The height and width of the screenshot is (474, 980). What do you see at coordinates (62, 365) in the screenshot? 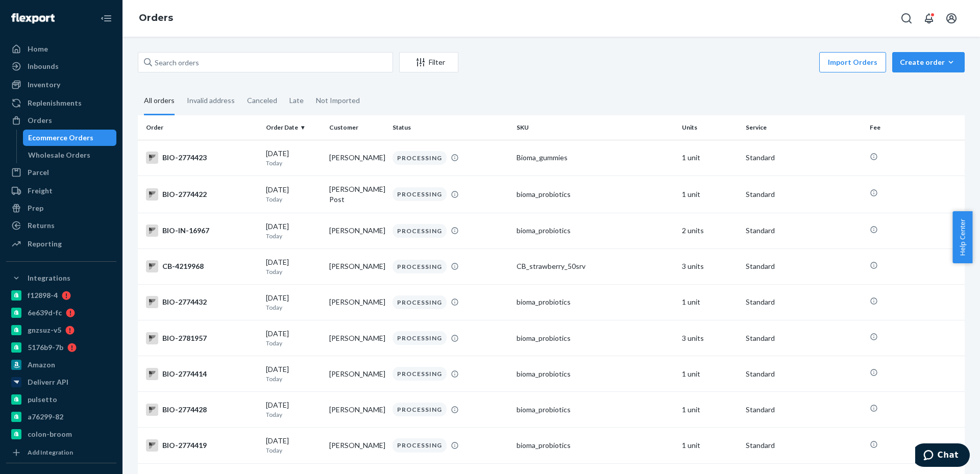
I see `a: Amazon` at bounding box center [62, 365].